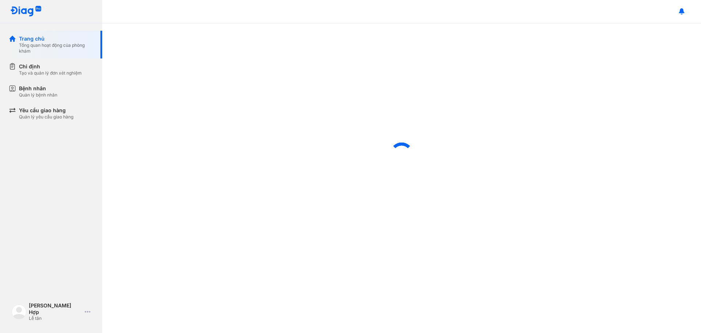  I want to click on div: Tổng quan hoạt động của phòng khám, so click(56, 48).